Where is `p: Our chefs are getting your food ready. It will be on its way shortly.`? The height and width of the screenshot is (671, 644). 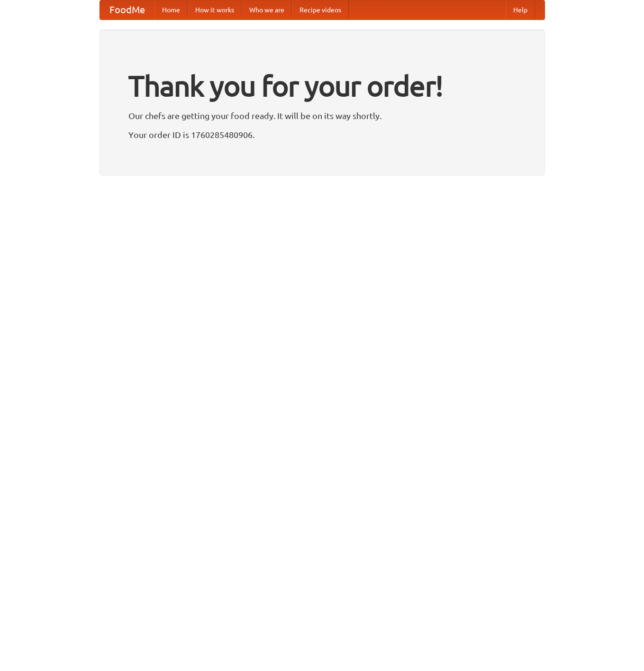 p: Our chefs are getting your food ready. It will be on its way shortly. is located at coordinates (323, 116).